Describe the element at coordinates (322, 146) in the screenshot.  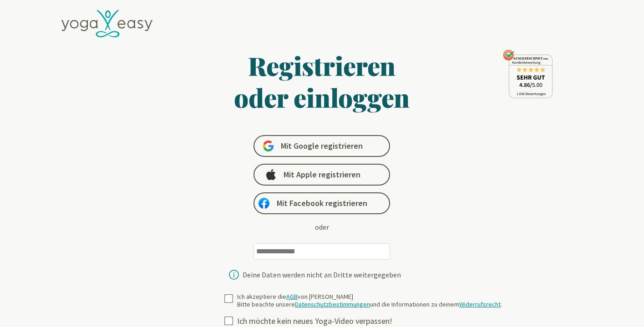
I see `span: Mit Google registrieren` at that location.